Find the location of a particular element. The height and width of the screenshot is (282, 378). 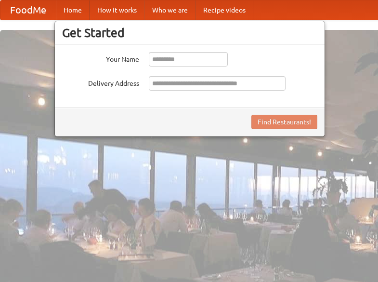

label: Your Name is located at coordinates (101, 58).